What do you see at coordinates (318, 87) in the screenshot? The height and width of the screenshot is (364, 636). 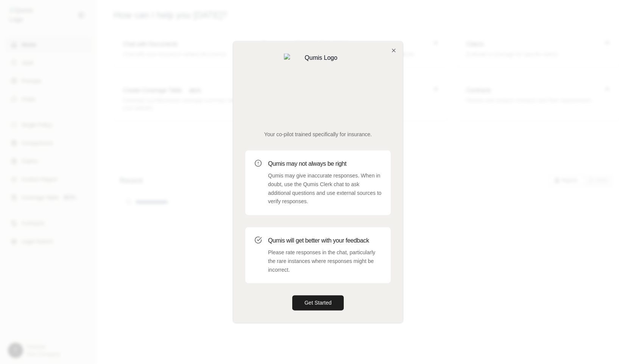 I see `img: Qumis Logo` at bounding box center [318, 87].